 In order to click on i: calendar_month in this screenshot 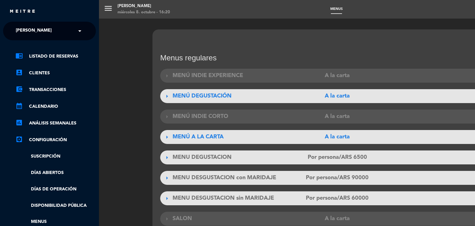, I will do `click(19, 106)`.